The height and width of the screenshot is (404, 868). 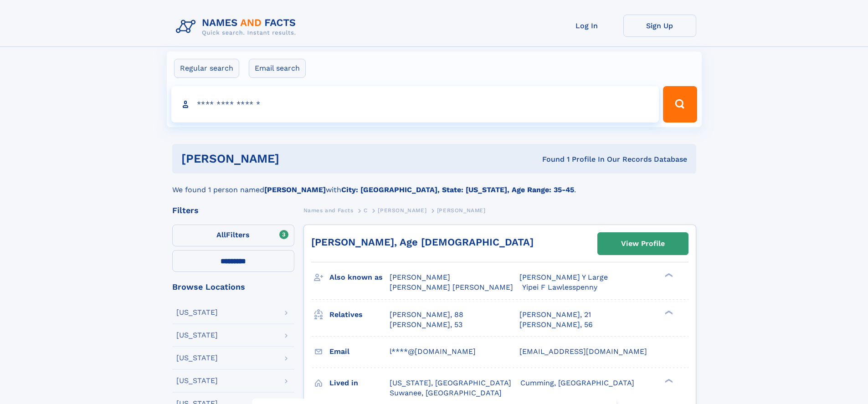 I want to click on label: Filters, so click(x=234, y=235).